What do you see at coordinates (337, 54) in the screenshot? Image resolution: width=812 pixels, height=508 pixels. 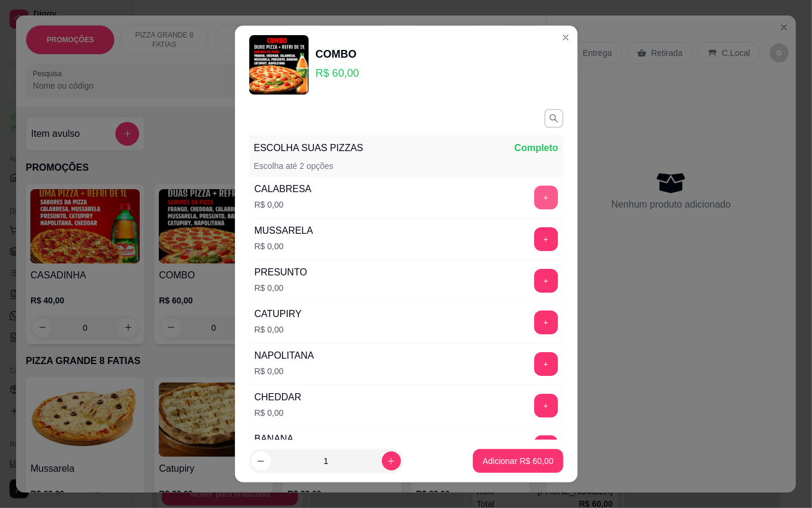 I see `div: COMBO` at bounding box center [337, 54].